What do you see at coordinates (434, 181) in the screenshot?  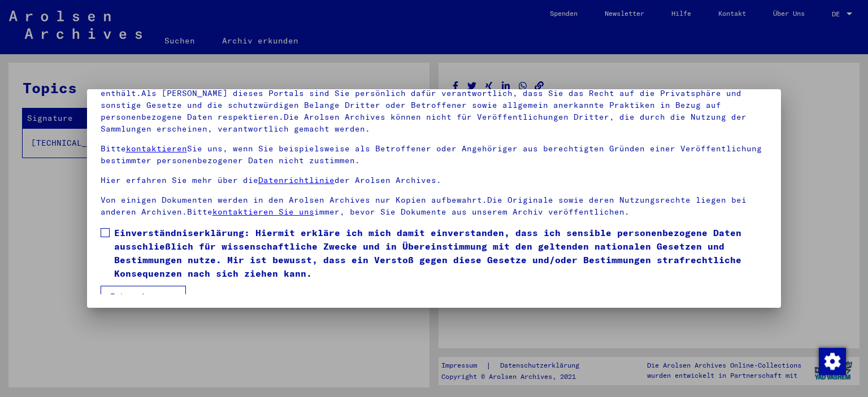 I see `p: Hier erfahren Sie mehr über die der Arolsen Archives.` at bounding box center [434, 181].